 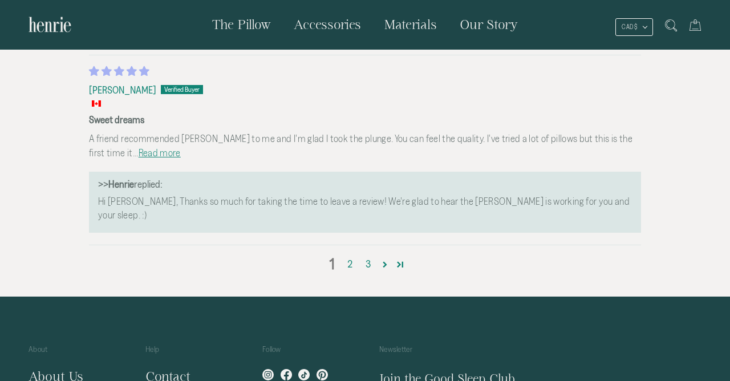 What do you see at coordinates (365, 120) in the screenshot?
I see `b: Sweet dreams` at bounding box center [365, 120].